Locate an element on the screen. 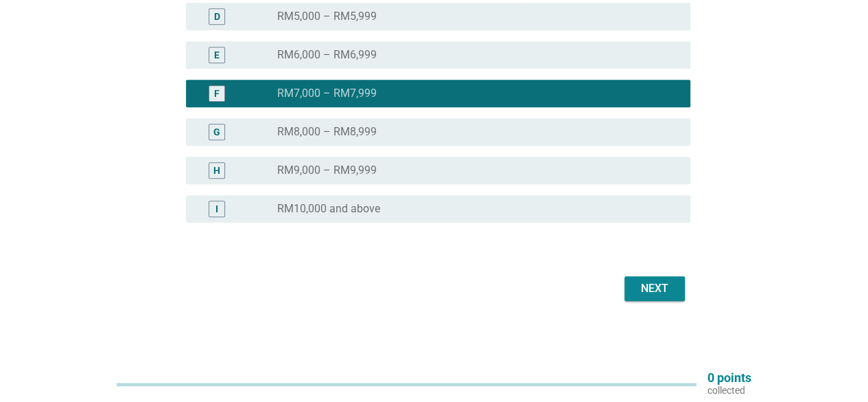  div: E is located at coordinates (217, 55).